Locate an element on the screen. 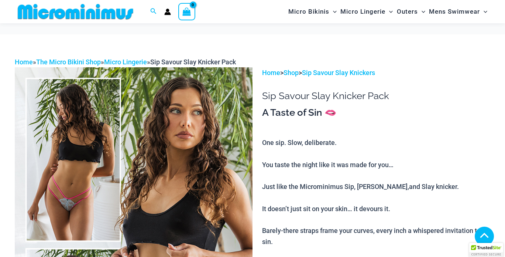 Image resolution: width=505 pixels, height=257 pixels. a: Sip Savour Slay Knickers is located at coordinates (339, 72).